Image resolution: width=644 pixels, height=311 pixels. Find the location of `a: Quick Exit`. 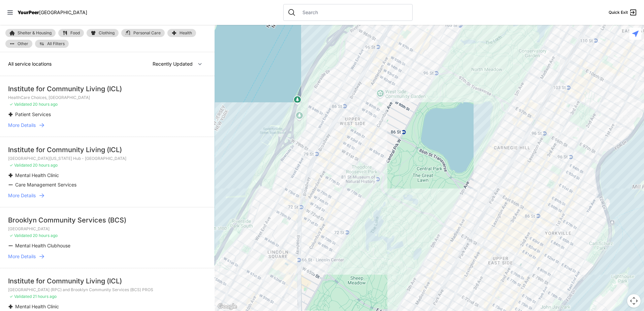

a: Quick Exit is located at coordinates (623, 12).